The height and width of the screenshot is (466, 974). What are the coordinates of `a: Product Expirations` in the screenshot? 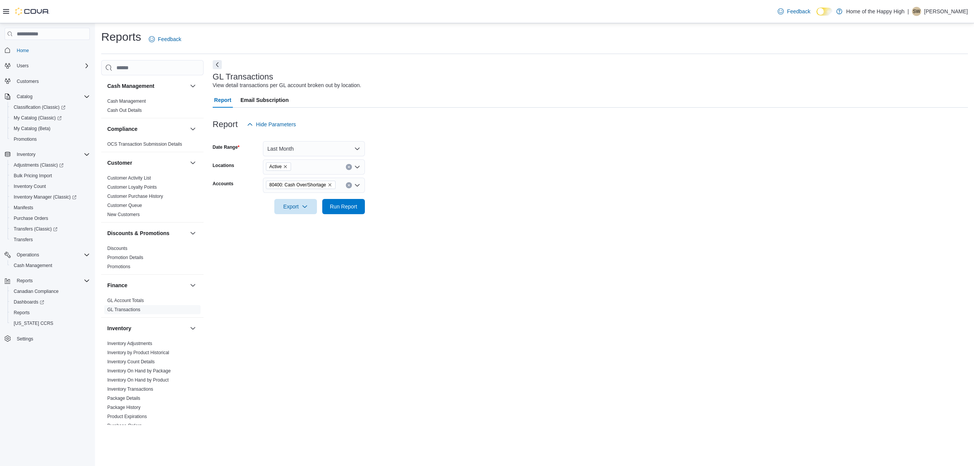 It's located at (127, 416).